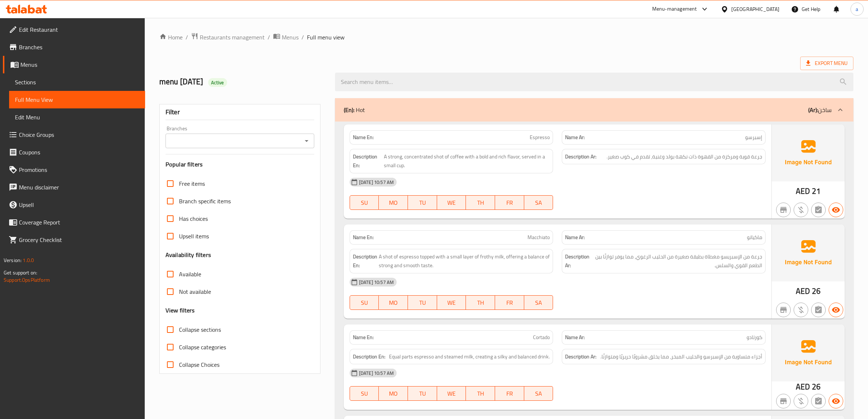 The height and width of the screenshot is (419, 868). What do you see at coordinates (677, 261) in the screenshot?
I see `span: جرعة من الإسبريسو مغطاة بطبقة صغيرة من الحليب الرغوي، مما يوفر توازنًا بين الطعم القوي والسلس.` at bounding box center [677, 261].